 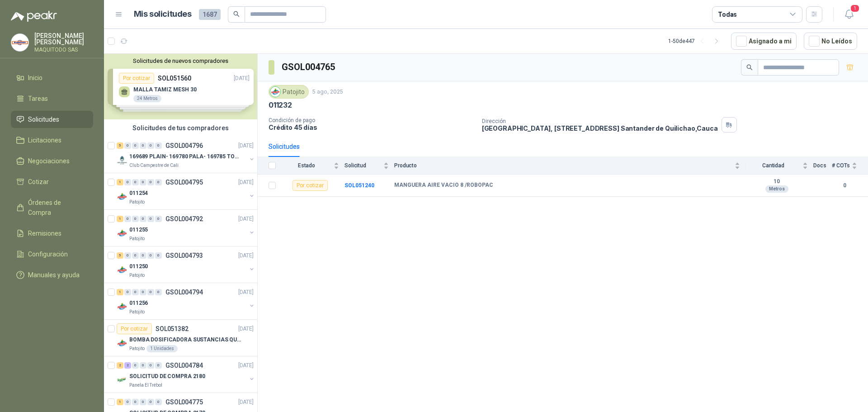 What do you see at coordinates (844, 185) in the screenshot?
I see `b: 0` at bounding box center [844, 185].